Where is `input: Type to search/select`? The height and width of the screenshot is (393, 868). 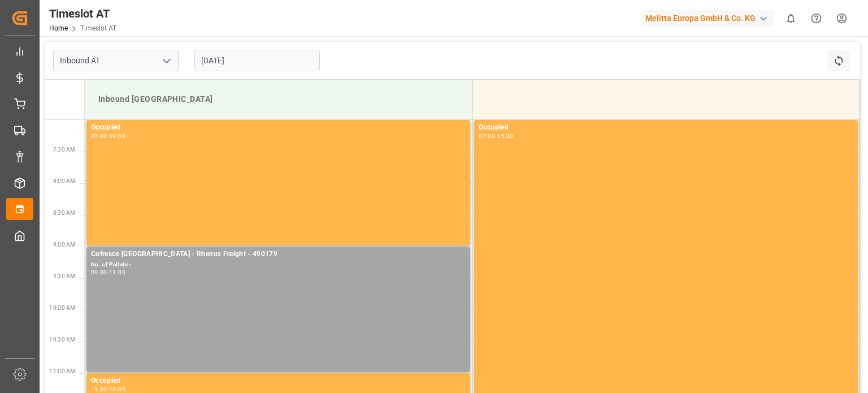
input: Type to search/select is located at coordinates (116, 60).